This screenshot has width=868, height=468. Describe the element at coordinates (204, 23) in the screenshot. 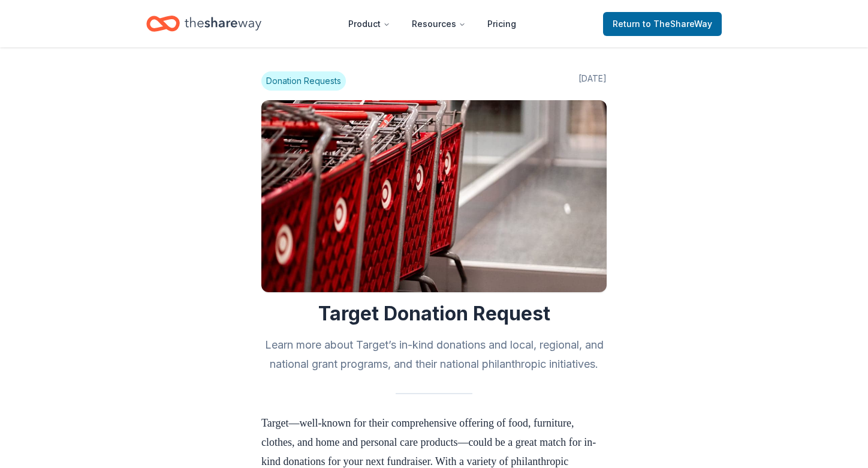

I see `a: Home` at that location.